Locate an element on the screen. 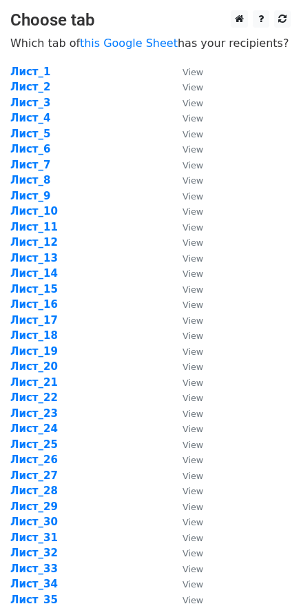  strong: Лист_25 is located at coordinates (34, 444).